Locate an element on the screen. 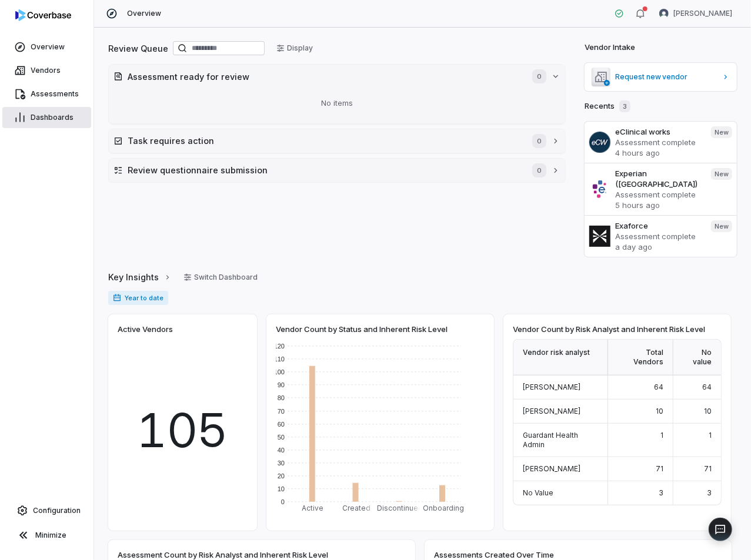  a: Key Insights is located at coordinates (140, 277).